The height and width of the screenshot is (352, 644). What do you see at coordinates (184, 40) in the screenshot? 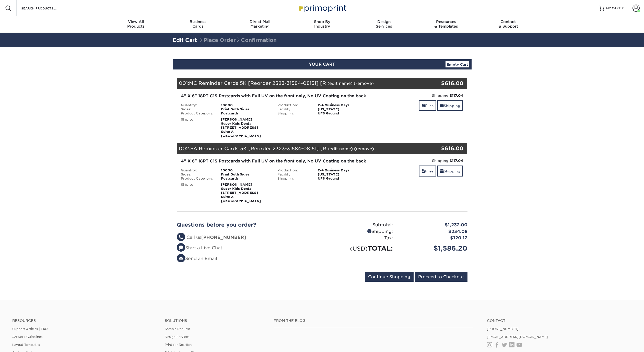
I see `a: Edit Cart` at bounding box center [184, 40].